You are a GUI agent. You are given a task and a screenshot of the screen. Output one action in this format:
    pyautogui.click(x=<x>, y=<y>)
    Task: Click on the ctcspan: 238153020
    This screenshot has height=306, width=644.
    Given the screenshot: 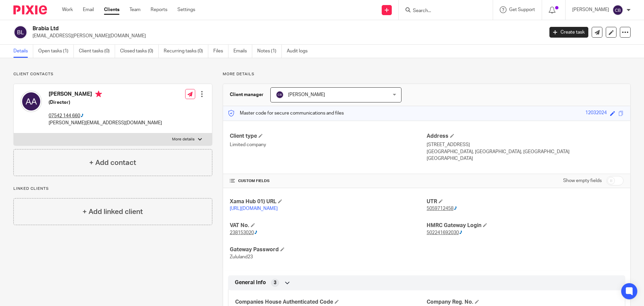 What is the action you would take?
    pyautogui.click(x=242, y=233)
    